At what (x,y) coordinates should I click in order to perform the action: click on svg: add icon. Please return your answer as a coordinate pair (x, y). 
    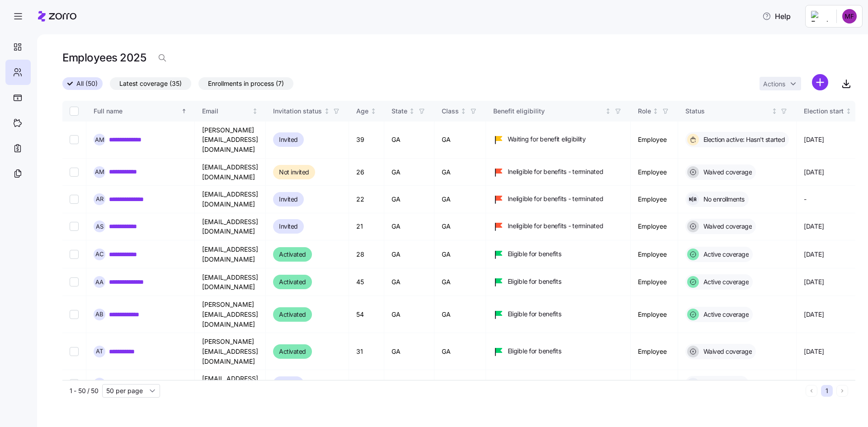
    Looking at the image, I should click on (820, 83).